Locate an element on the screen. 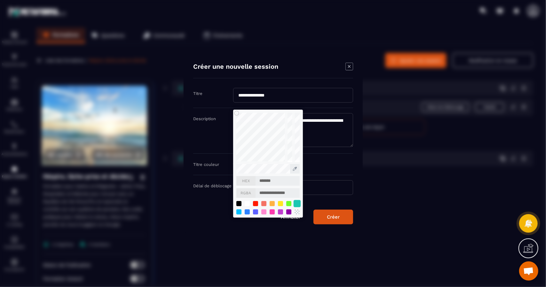 The image size is (546, 287). span: HEX is located at coordinates (246, 181).